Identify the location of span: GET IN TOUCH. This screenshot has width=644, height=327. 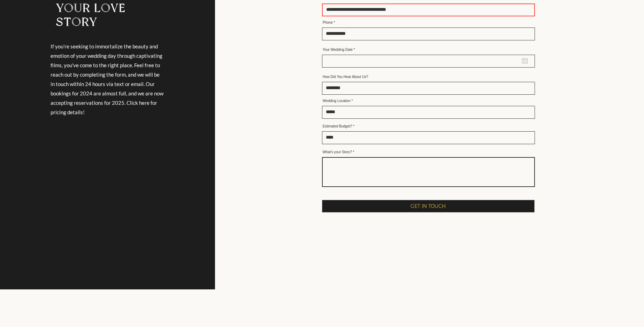
(428, 207).